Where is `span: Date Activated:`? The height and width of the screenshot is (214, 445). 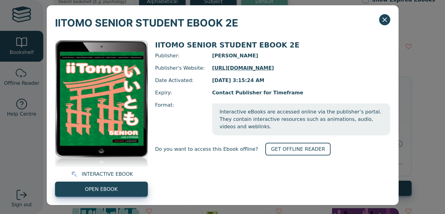
span: Date Activated: is located at coordinates (180, 81).